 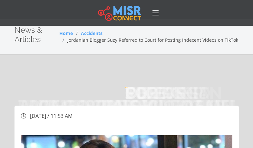 What do you see at coordinates (28, 35) in the screenshot?
I see `span: News & Articles` at bounding box center [28, 35].